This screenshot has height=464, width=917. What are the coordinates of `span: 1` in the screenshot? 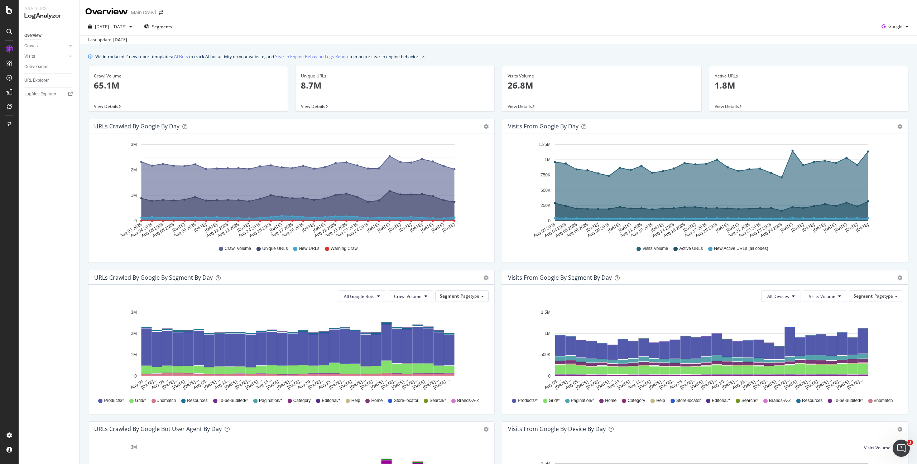 It's located at (910, 442).